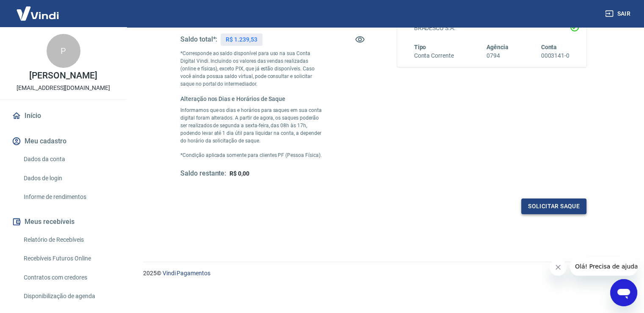  I want to click on a: Relatório de Recebíveis, so click(68, 240).